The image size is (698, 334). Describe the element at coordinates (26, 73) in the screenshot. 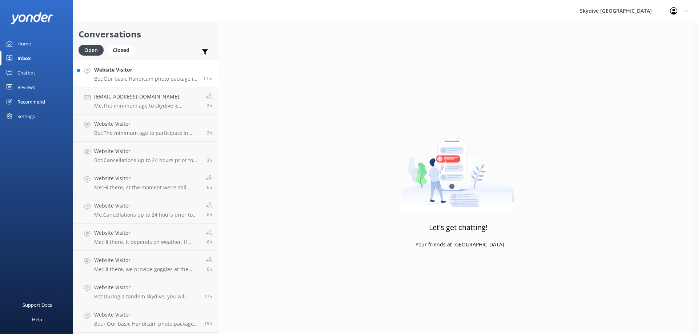

I see `div: Chatbot` at that location.